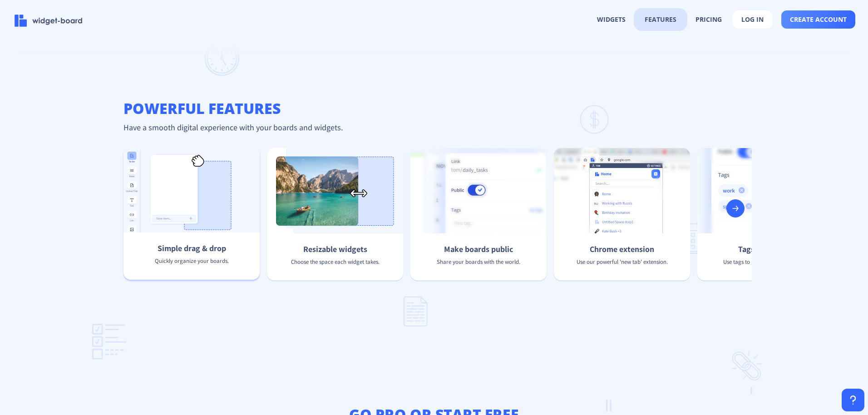 The image size is (868, 415). Describe the element at coordinates (766, 262) in the screenshot. I see `p: Use tags to group boards together.` at that location.